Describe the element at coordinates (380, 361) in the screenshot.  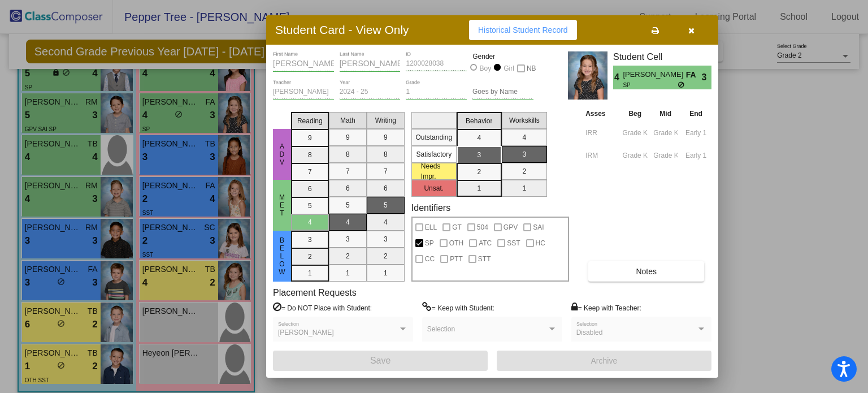
I see `button: Save` at that location.